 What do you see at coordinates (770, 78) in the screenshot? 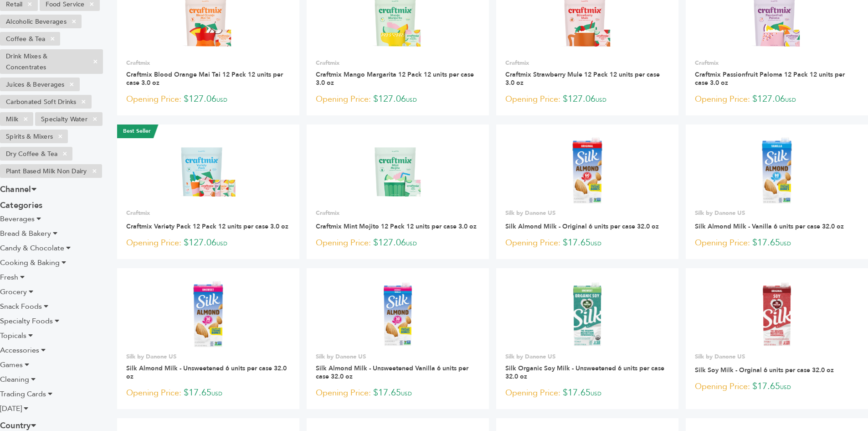
I see `a: Craftmix Passionfruit Paloma 12 Pack 12 units per case 3.0 oz` at bounding box center [770, 78].